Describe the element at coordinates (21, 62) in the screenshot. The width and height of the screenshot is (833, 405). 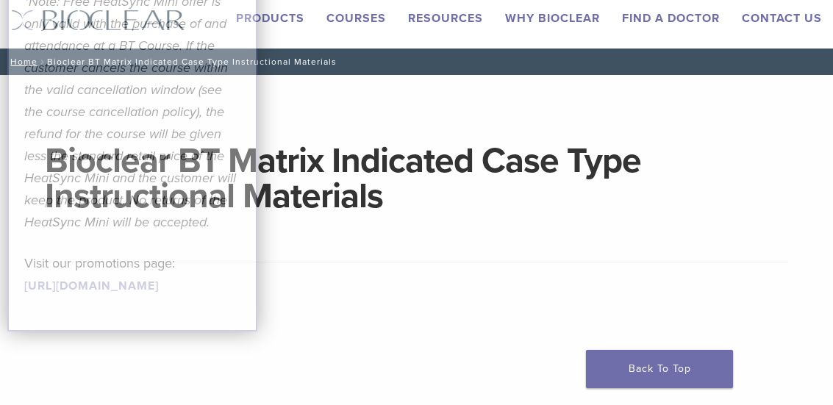
I see `a: Home` at that location.